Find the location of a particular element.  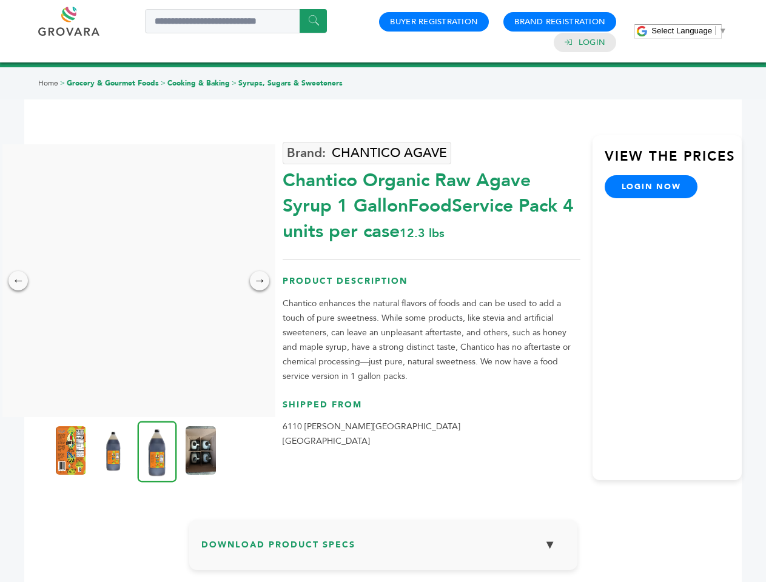

a: Cooking & Baking is located at coordinates (198, 83).